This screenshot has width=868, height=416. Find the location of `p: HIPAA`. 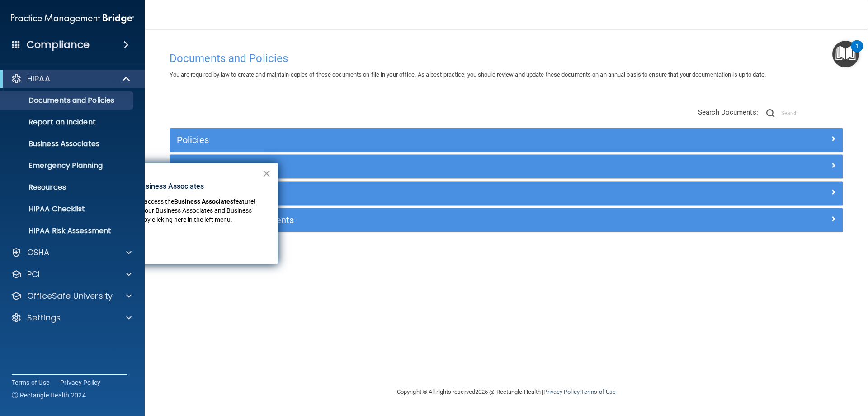

p: HIPAA is located at coordinates (38, 79).